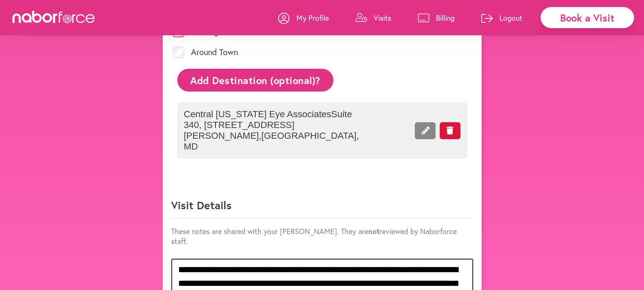 Image resolution: width=644 pixels, height=290 pixels. What do you see at coordinates (256, 80) in the screenshot?
I see `button: Add Destination (optional)?` at bounding box center [256, 80].